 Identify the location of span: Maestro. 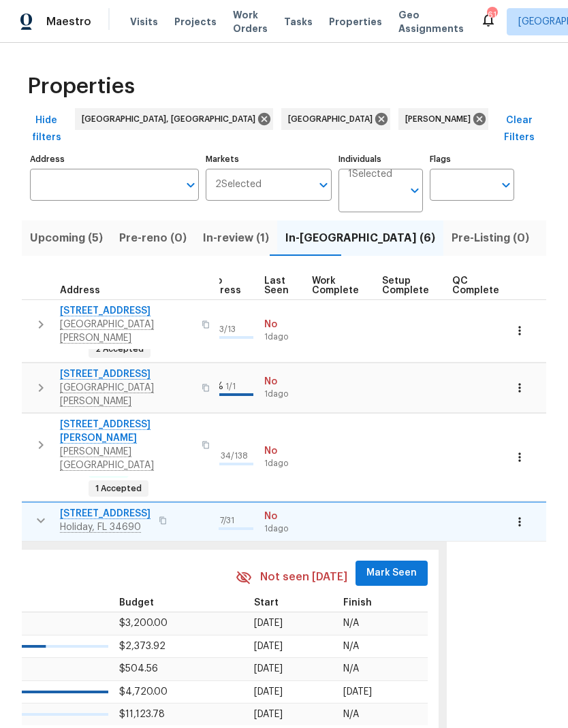
(69, 22).